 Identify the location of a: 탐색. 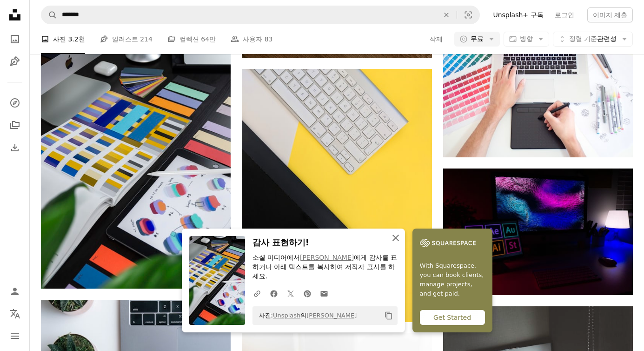
(15, 102).